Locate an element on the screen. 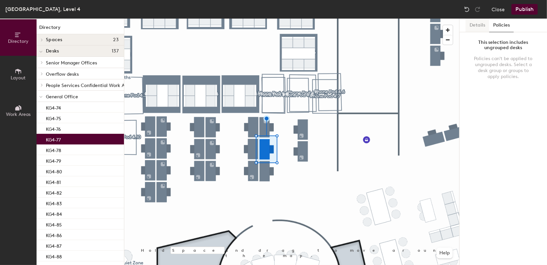  p: KG4-82 is located at coordinates (54, 192).